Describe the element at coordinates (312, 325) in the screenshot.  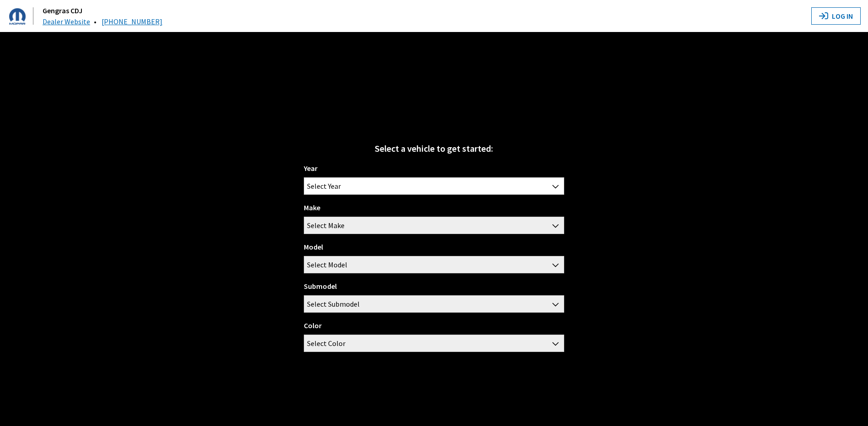
I see `label: Color` at that location.